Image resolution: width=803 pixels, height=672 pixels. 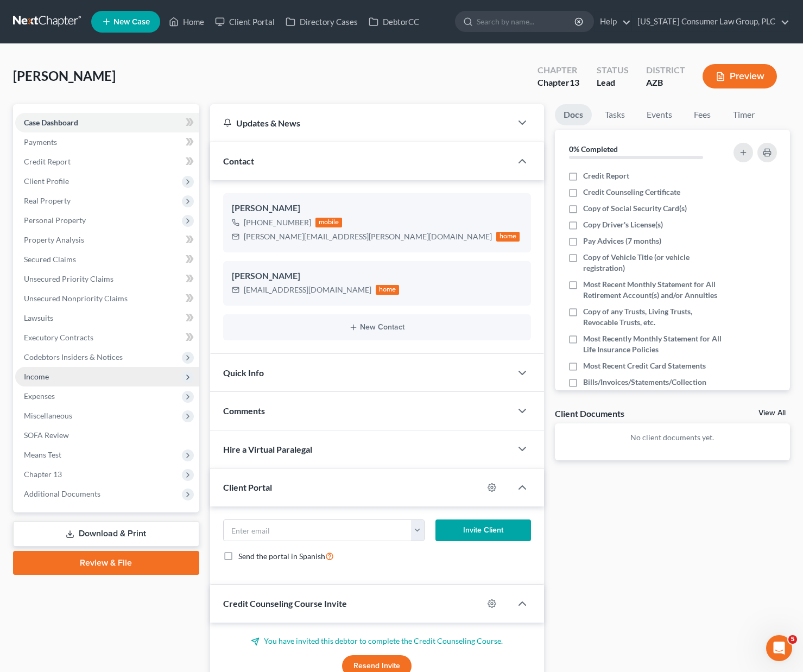 What do you see at coordinates (131, 22) in the screenshot?
I see `span: New Case` at bounding box center [131, 22].